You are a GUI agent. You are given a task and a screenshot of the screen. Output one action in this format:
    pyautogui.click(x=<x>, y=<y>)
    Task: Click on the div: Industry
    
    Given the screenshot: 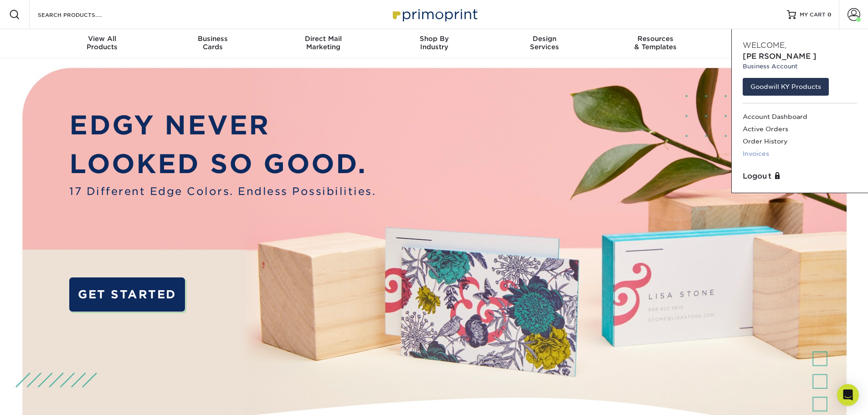 What is the action you would take?
    pyautogui.click(x=434, y=43)
    